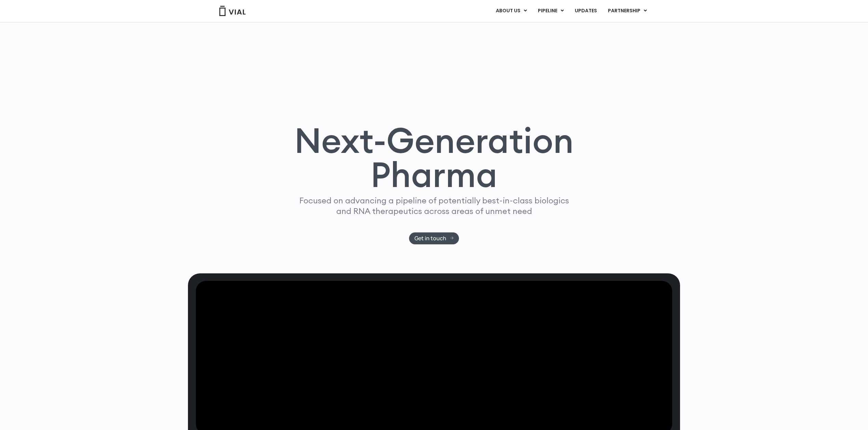 Image resolution: width=868 pixels, height=430 pixels. I want to click on a: PIPELINEMenu Toggle, so click(551, 11).